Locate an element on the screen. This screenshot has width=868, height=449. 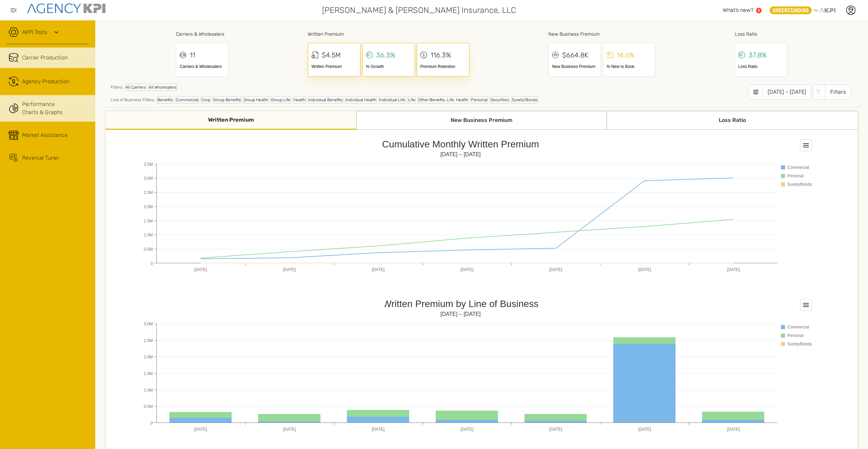
button: Filters is located at coordinates (832, 92).